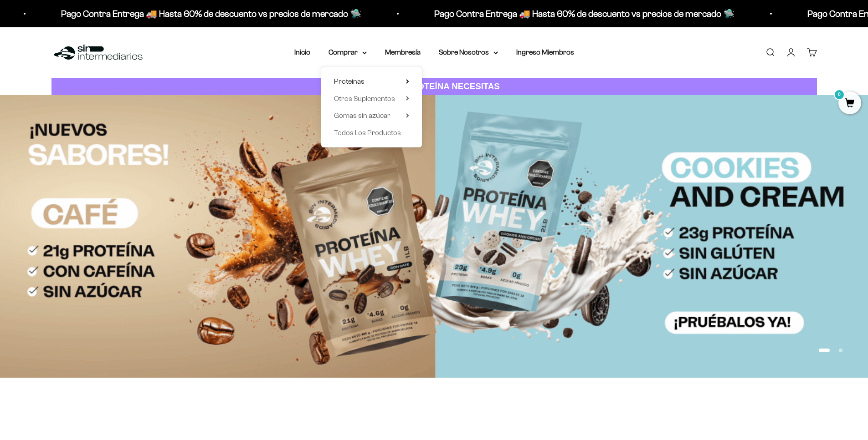  What do you see at coordinates (849, 104) in the screenshot?
I see `a: 0` at bounding box center [849, 104].